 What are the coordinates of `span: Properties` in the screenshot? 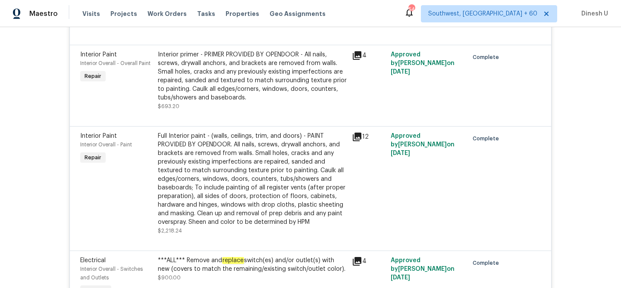 It's located at (242, 14).